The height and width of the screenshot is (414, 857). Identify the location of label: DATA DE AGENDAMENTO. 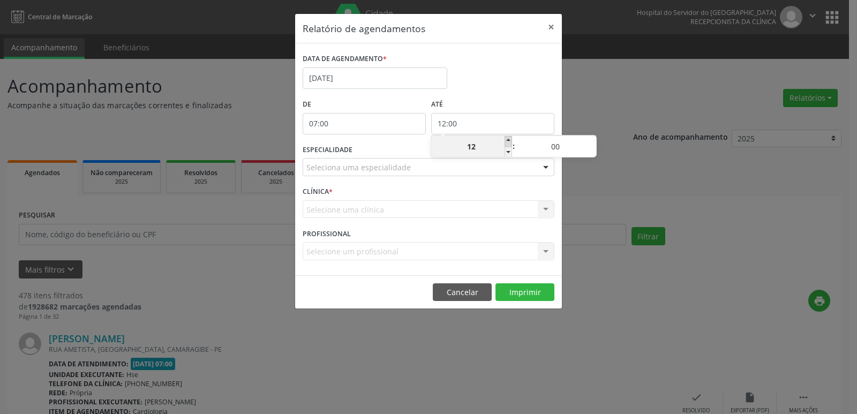
(344, 59).